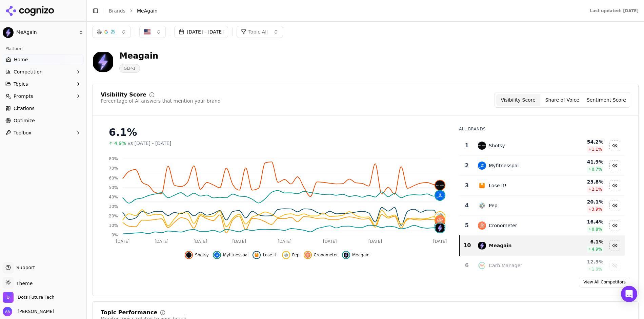 This screenshot has height=319, width=644. I want to click on span: 4.9%, so click(120, 143).